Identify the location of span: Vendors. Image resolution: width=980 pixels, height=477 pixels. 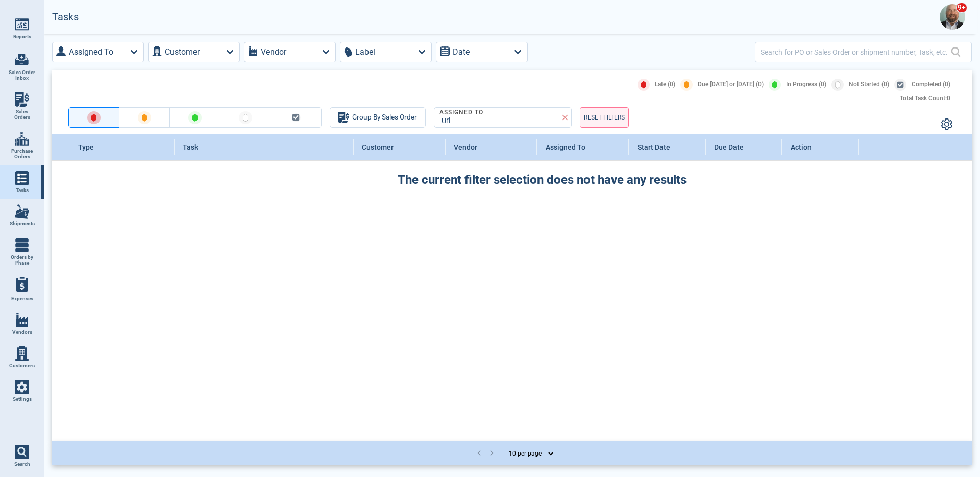
(22, 332).